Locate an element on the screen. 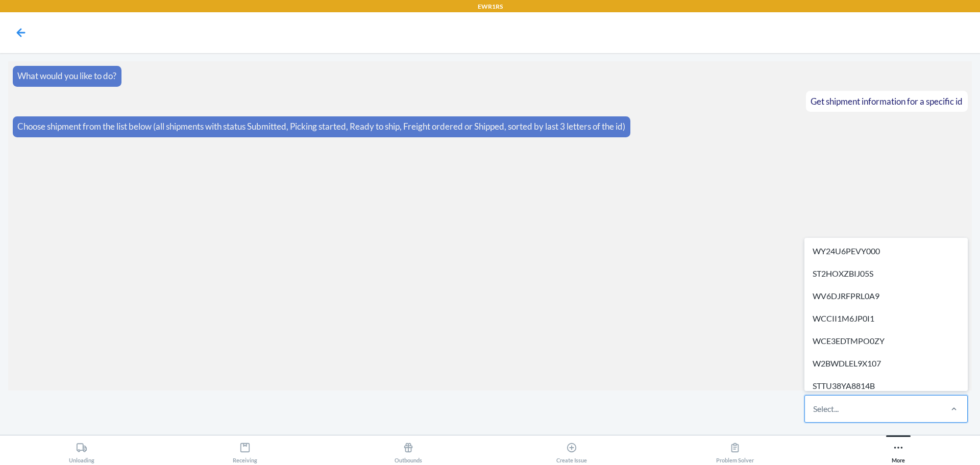 The width and height of the screenshot is (980, 465). div: Outbounds is located at coordinates (408, 451).